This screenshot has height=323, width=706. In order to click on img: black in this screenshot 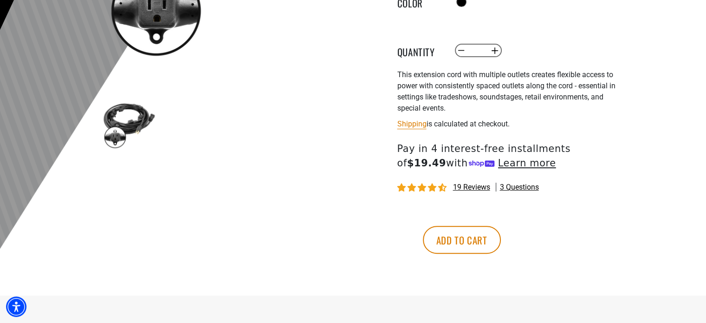, I will do `click(129, 123)`.